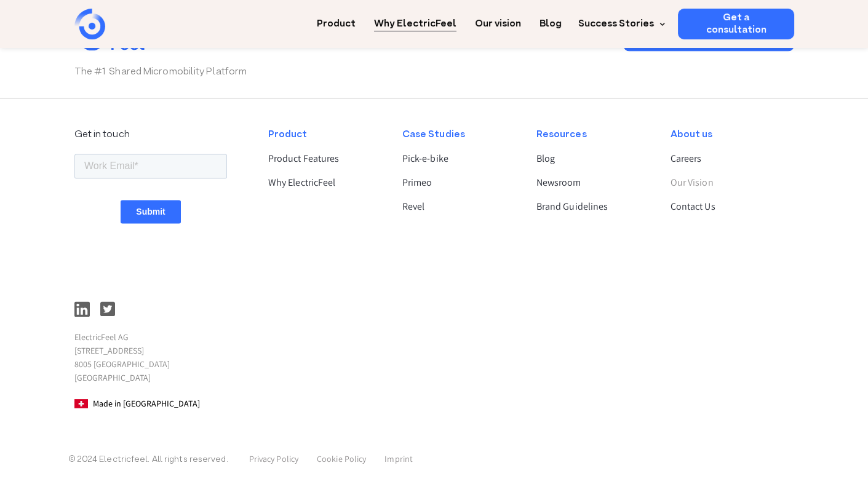  Describe the element at coordinates (735, 24) in the screenshot. I see `a: Get a consultation` at that location.